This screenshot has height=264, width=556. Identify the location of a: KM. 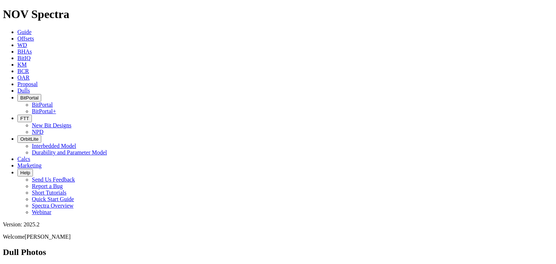
(22, 64).